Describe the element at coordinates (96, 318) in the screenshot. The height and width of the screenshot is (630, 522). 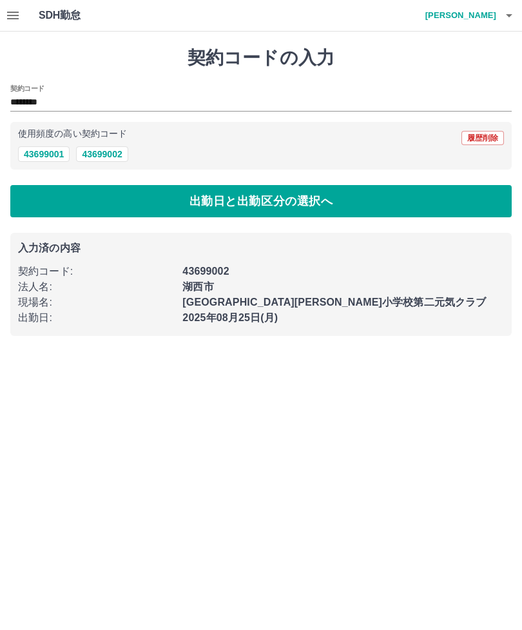
I see `p: 出勤日 :` at that location.